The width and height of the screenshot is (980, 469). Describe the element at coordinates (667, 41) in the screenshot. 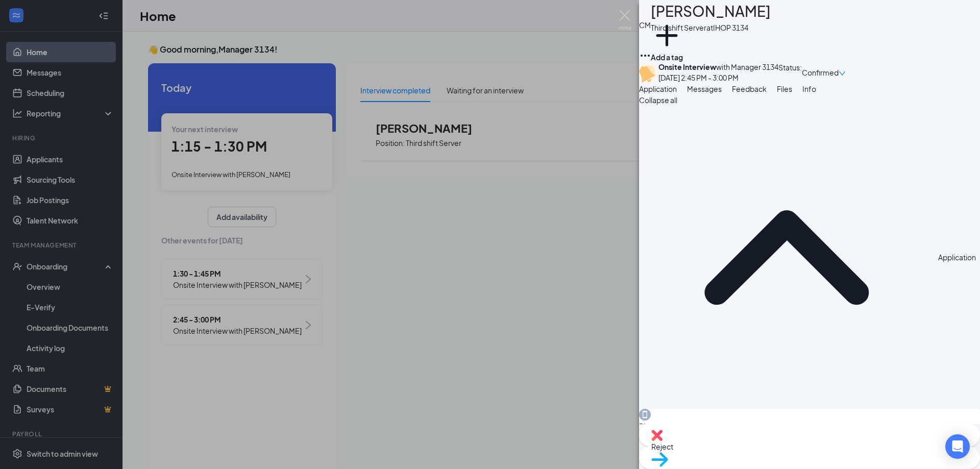

I see `button: PlusAdd a tag` at that location.